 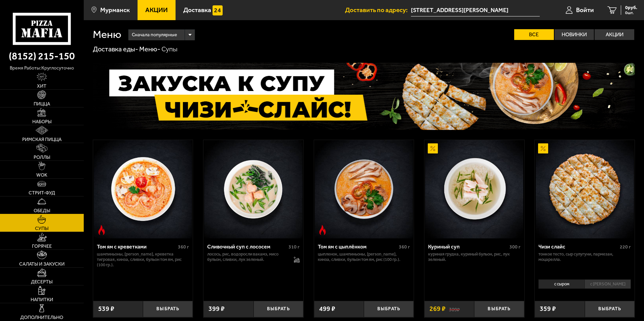 I want to click on a: Сливочный суп с лососем, so click(x=253, y=189).